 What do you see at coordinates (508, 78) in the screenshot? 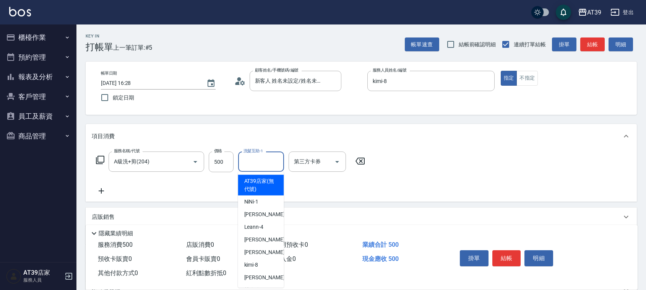
I see `button: 指定` at bounding box center [508, 78].